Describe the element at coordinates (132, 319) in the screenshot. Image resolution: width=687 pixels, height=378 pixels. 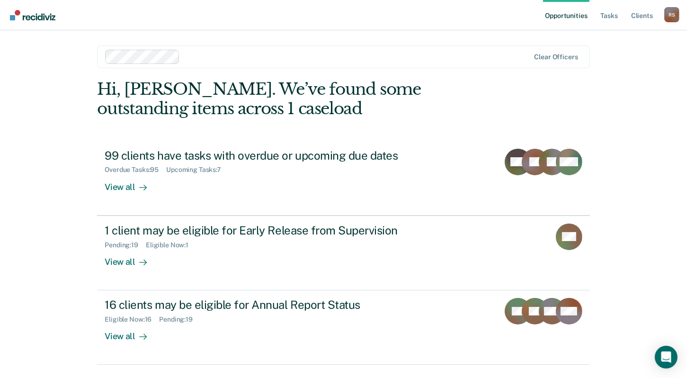
I see `div: Eligible Now : 16` at that location.